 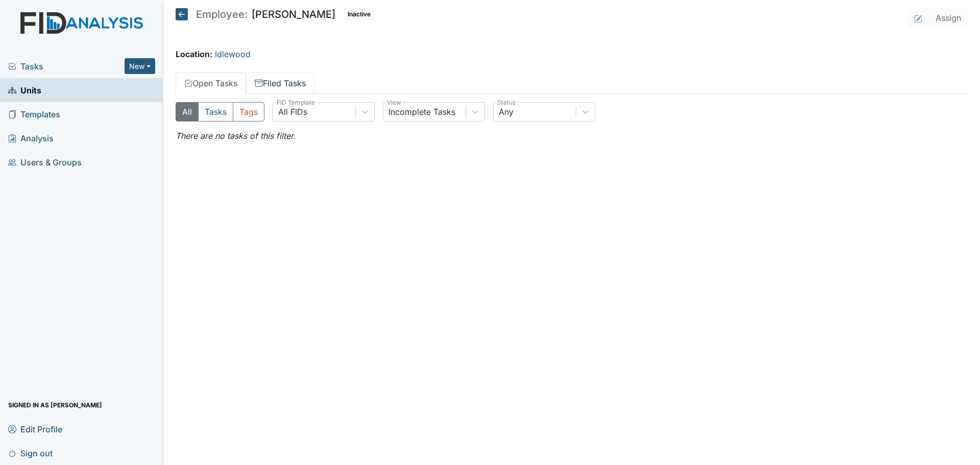 What do you see at coordinates (220, 112) in the screenshot?
I see `div: Type filter` at bounding box center [220, 112].